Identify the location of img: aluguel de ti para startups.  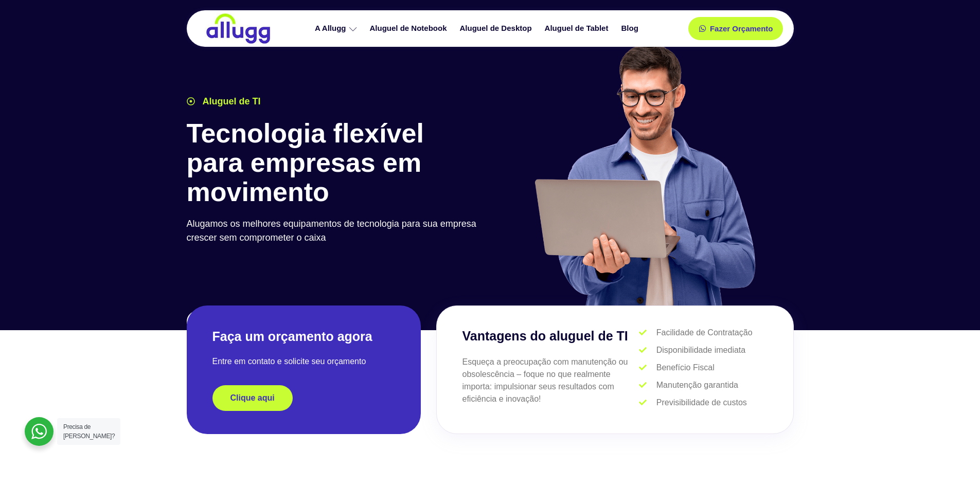
(644, 174).